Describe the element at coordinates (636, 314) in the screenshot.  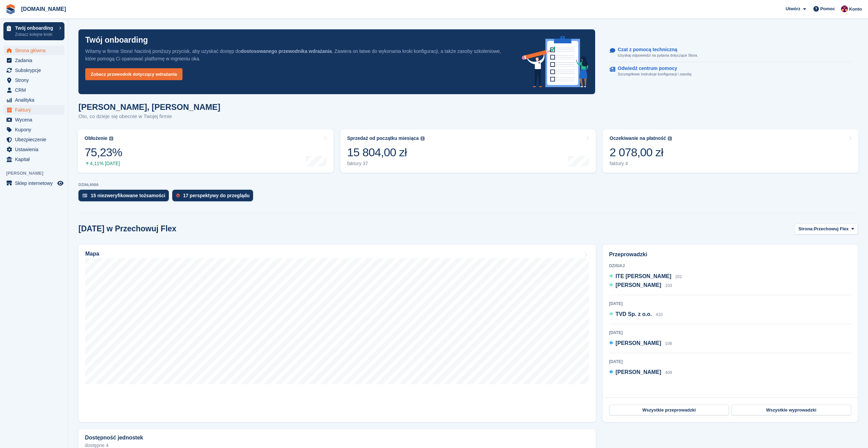
I see `a: TVD Sp. z o.o. 410` at that location.